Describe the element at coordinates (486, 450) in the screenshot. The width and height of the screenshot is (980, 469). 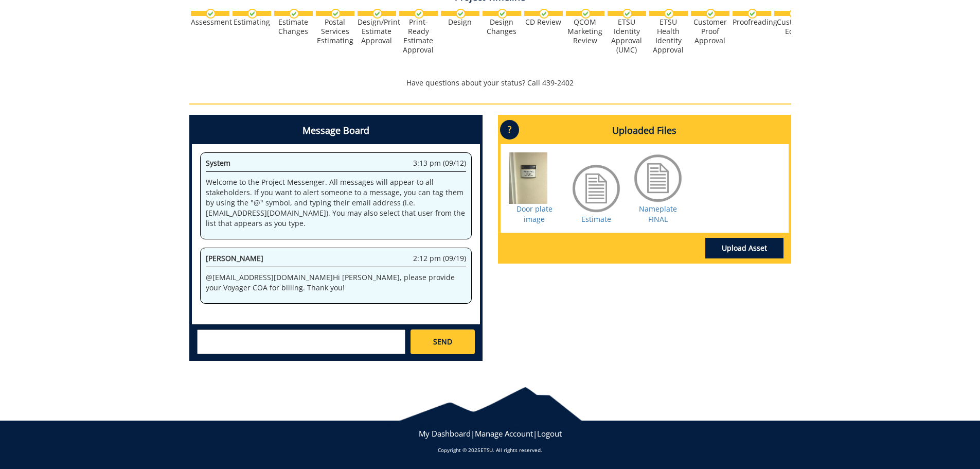
I see `a: ETSU` at that location.